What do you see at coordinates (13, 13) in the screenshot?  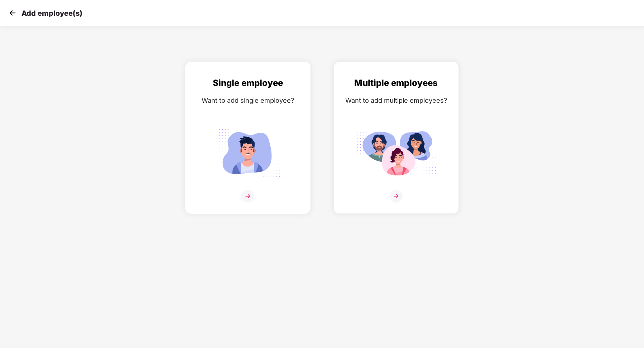 I see `img: svg+xml;base64,PHN2ZyB4bWxucz0iaHR0cDovL3d3dy53My5vcmcvMjAwMC9zdmciIHdpZHRoPSIzMCIgaGVpZ2h0PSIzMC...` at bounding box center [13, 13].